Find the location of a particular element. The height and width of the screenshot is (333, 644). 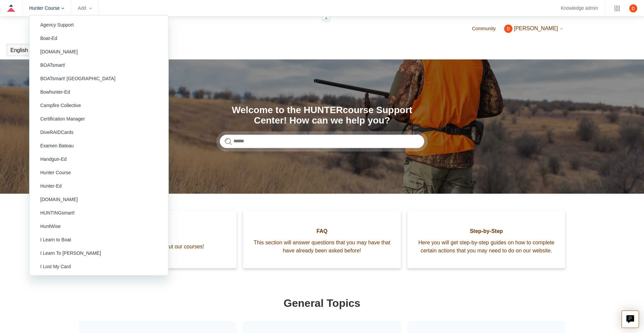

div: Live chat is located at coordinates (631, 319).